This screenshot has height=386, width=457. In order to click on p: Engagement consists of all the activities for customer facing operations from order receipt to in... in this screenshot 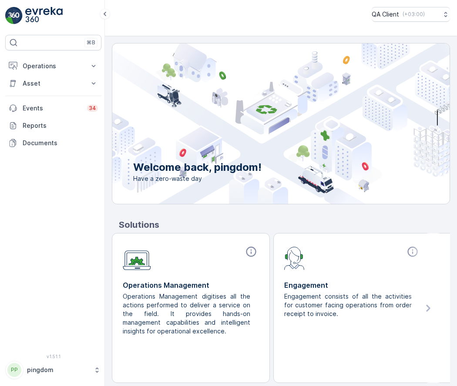, I will do `click(348, 305)`.